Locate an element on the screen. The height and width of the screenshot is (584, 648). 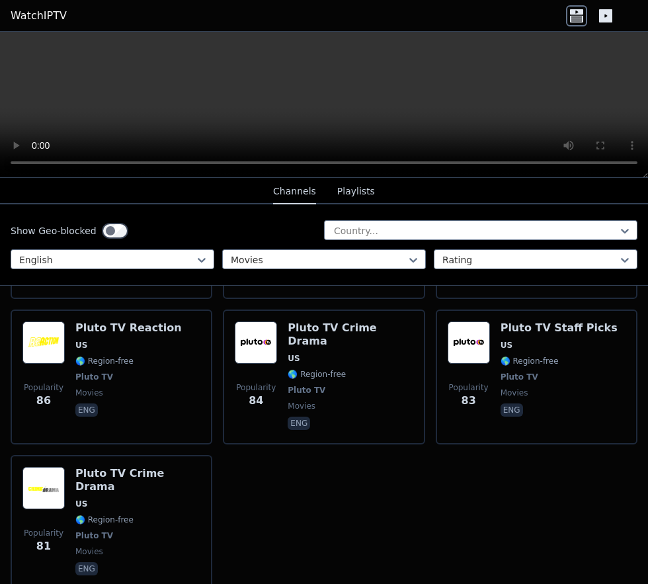
h6: Pluto TV Staff Picks is located at coordinates (558, 328).